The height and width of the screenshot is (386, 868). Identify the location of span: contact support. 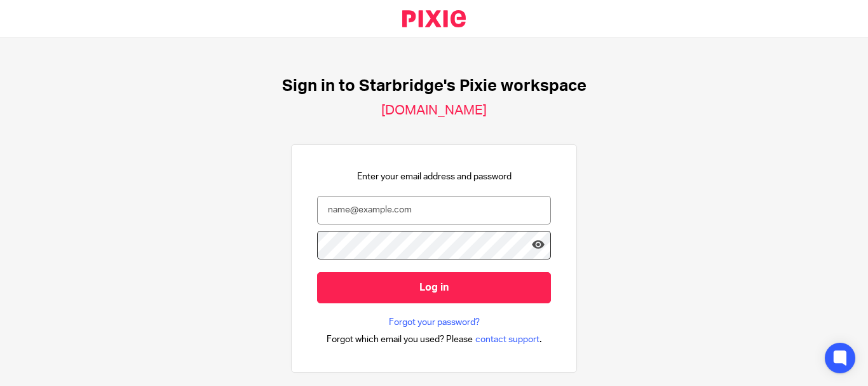
(507, 340).